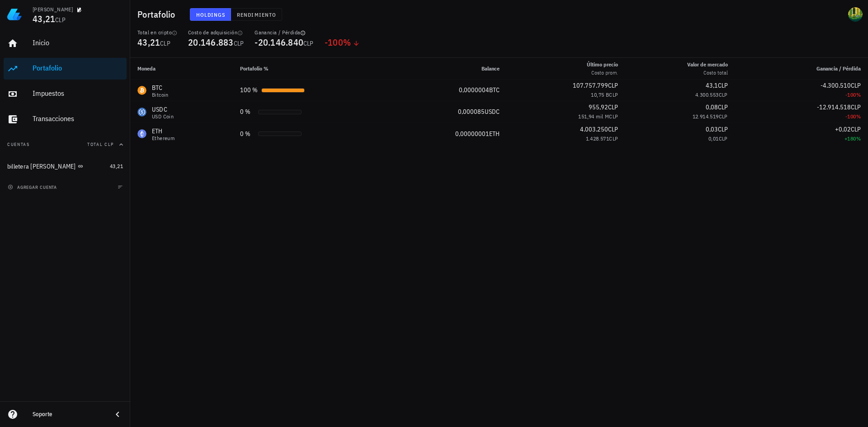 This screenshot has height=427, width=868. What do you see at coordinates (65, 94) in the screenshot?
I see `a: Impuestos` at bounding box center [65, 94].